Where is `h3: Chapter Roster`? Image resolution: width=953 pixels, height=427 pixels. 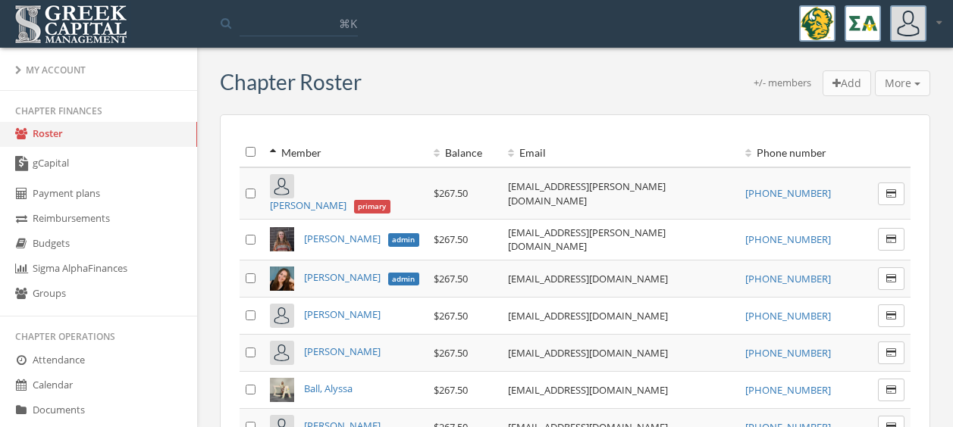
h3: Chapter Roster is located at coordinates (290, 82).